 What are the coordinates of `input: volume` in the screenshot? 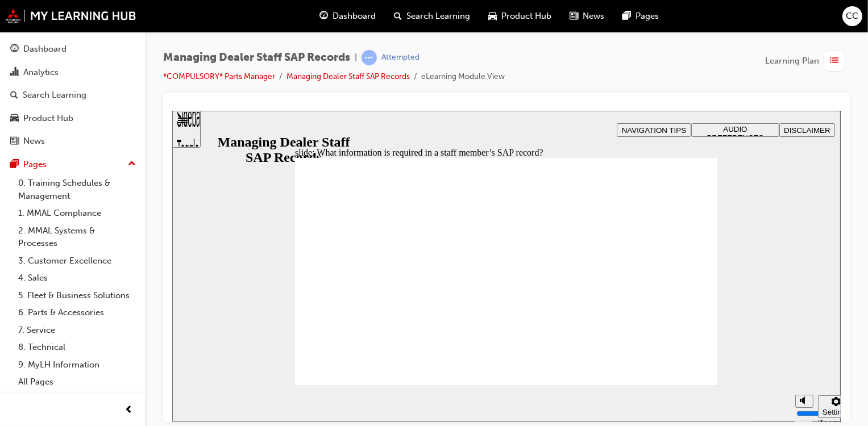 It's located at (661, 302).